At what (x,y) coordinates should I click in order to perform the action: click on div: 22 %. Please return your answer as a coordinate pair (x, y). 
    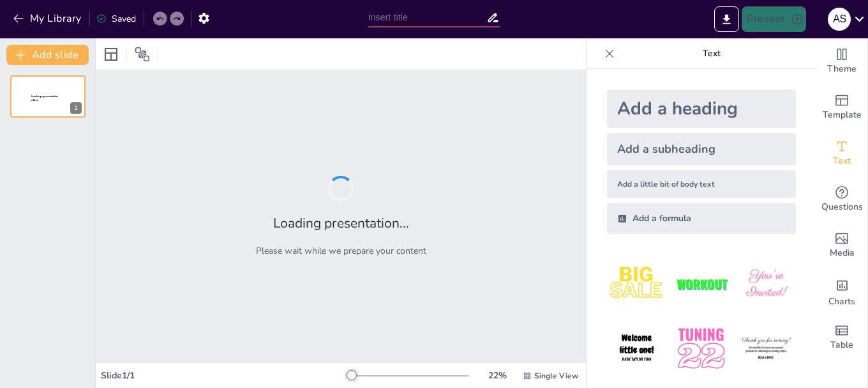
    Looking at the image, I should click on (497, 375).